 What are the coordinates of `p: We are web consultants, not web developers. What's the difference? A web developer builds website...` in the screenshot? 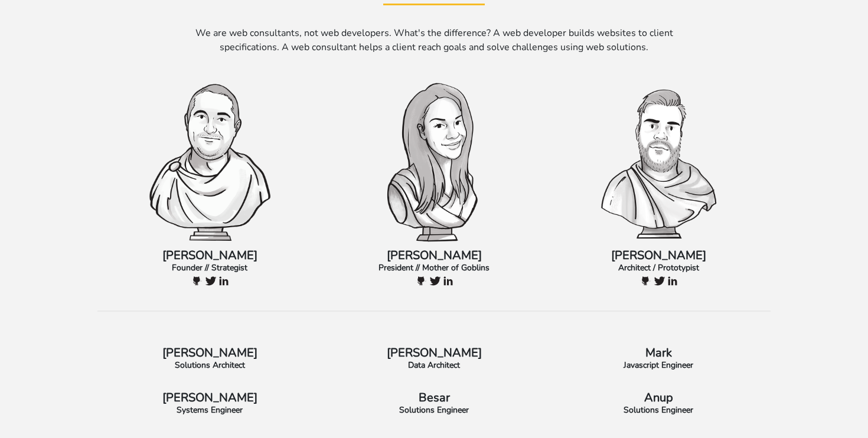 It's located at (434, 40).